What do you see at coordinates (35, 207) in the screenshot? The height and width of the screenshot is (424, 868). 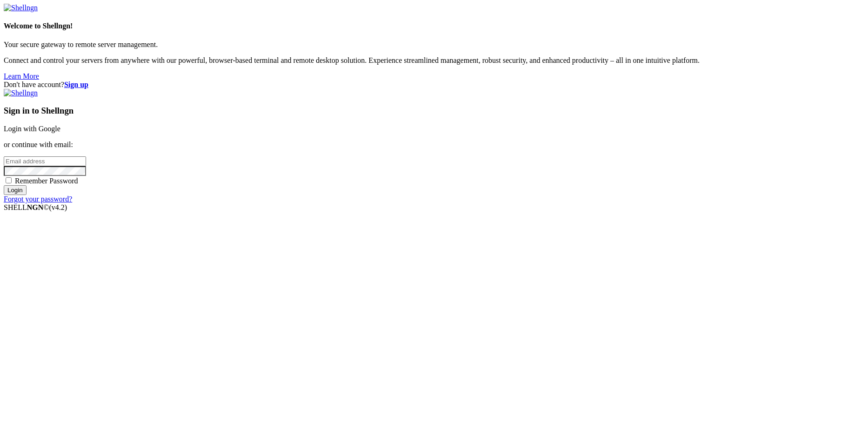 I see `span: SHELL ©` at bounding box center [35, 207].